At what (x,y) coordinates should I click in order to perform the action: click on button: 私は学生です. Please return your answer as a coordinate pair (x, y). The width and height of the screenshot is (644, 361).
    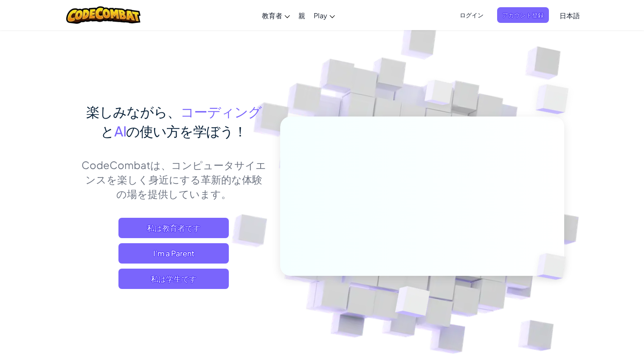
    Looking at the image, I should click on (174, 279).